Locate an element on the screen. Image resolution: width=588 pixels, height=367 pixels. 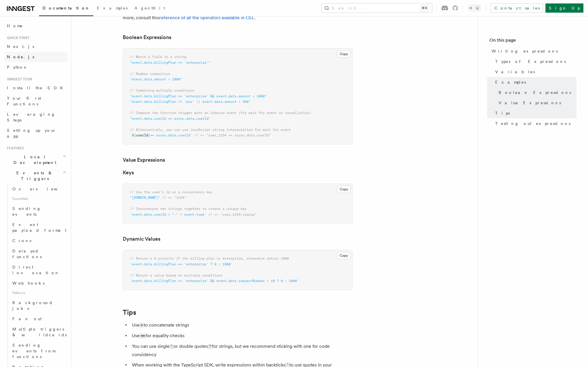
a: Leveraging Steps is located at coordinates (36, 117).